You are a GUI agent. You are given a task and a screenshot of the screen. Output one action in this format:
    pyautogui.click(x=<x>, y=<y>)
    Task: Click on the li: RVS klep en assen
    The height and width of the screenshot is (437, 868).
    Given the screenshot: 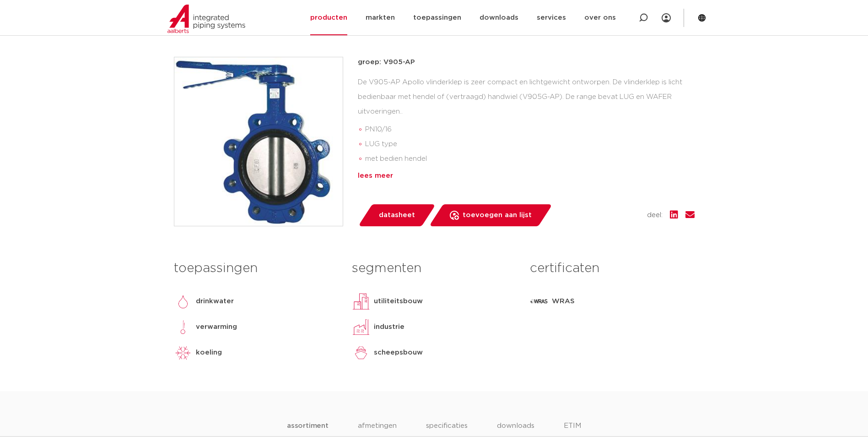 What is the action you would take?
    pyautogui.click(x=530, y=173)
    